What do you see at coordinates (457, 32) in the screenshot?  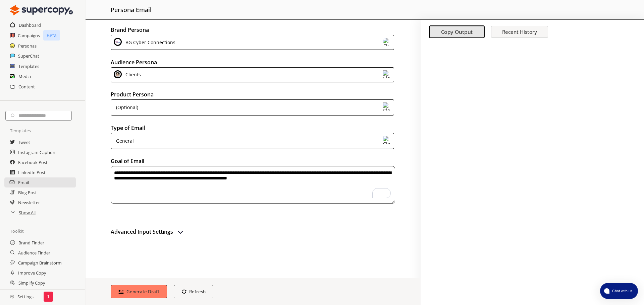 I see `b: Copy Output` at bounding box center [457, 32].